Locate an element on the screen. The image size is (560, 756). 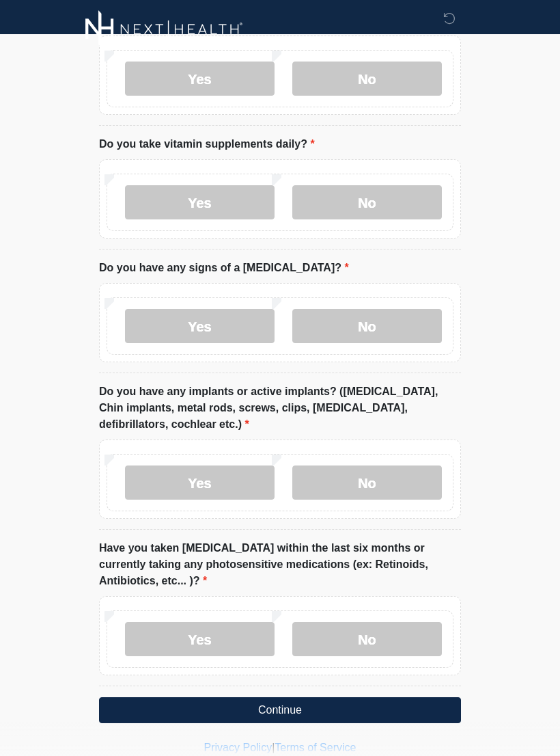
a: Terms of Service is located at coordinates (315, 747).